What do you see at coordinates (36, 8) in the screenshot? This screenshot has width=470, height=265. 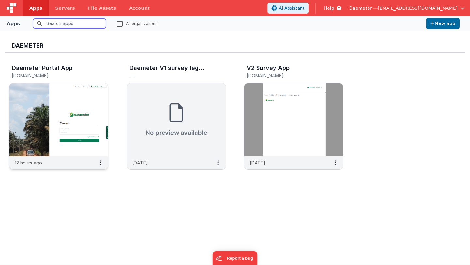 I see `span: Apps` at bounding box center [36, 8].